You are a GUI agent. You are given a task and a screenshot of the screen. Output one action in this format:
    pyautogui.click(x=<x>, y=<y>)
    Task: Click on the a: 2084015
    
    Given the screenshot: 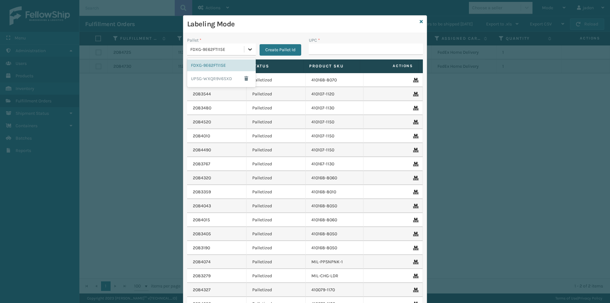 What is the action you would take?
    pyautogui.click(x=202, y=220)
    